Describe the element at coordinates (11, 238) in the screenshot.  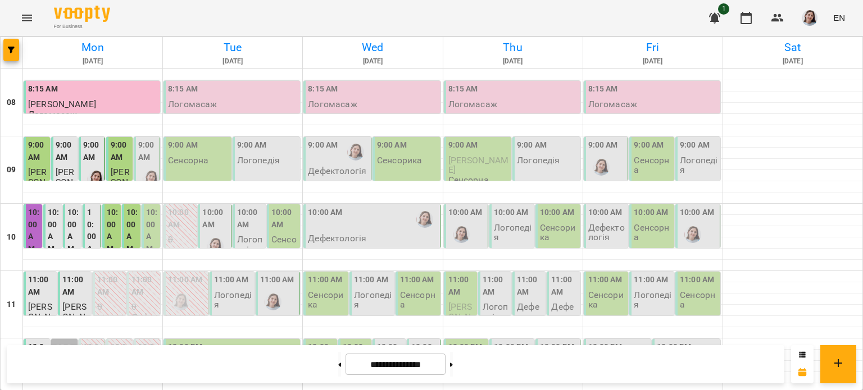
I see `h6: 10` at that location.